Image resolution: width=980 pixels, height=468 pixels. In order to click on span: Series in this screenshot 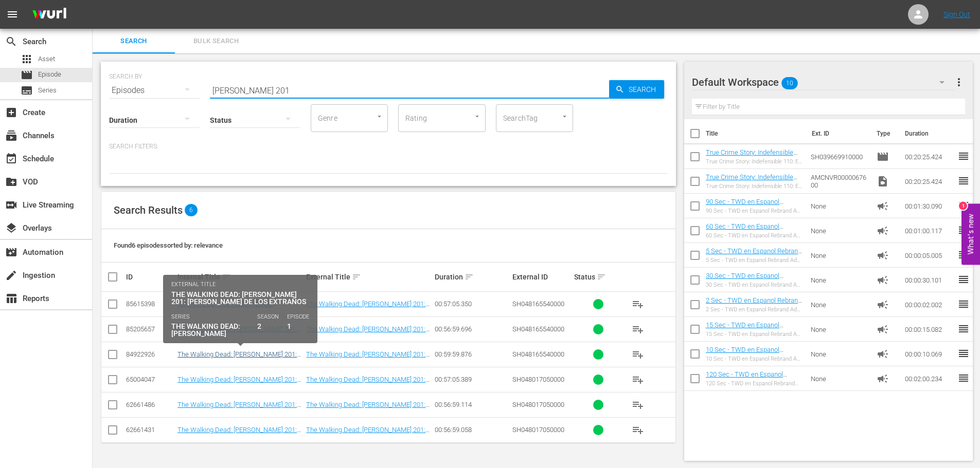, I will do `click(47, 91)`.